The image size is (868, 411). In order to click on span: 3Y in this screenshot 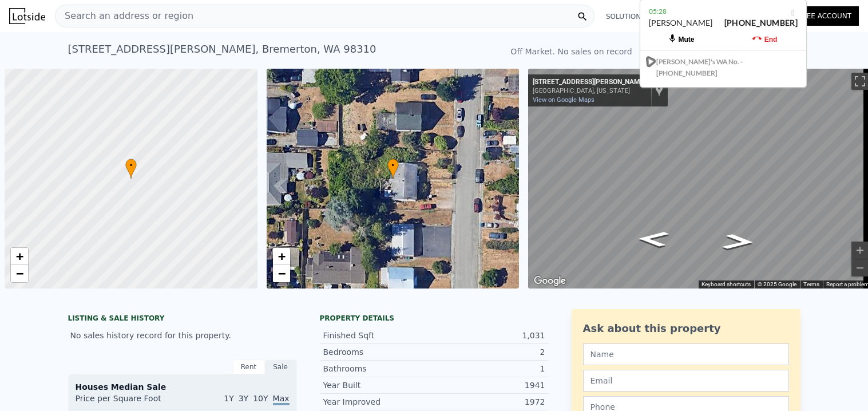, I will do `click(243, 399)`.